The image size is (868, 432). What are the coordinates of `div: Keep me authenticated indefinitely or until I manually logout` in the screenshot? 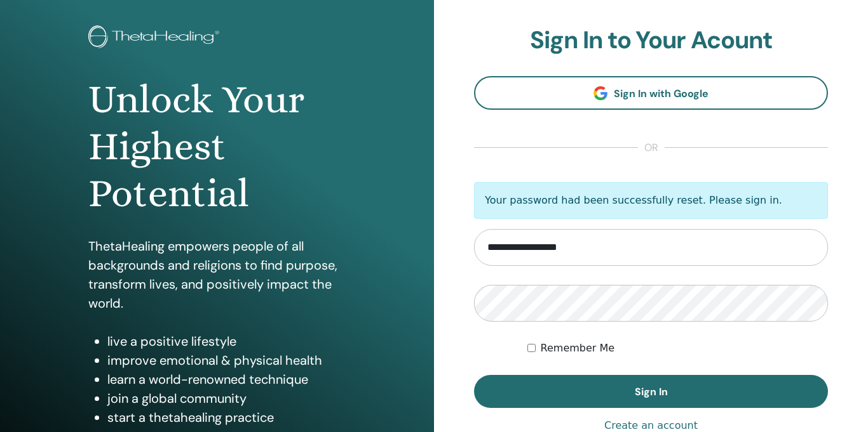 It's located at (677, 348).